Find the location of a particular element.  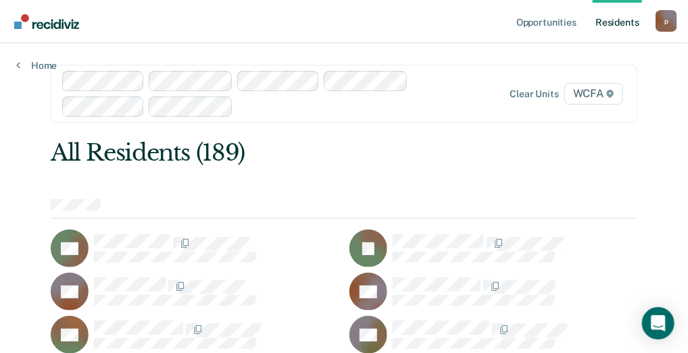

div: Clear units is located at coordinates (534, 94).